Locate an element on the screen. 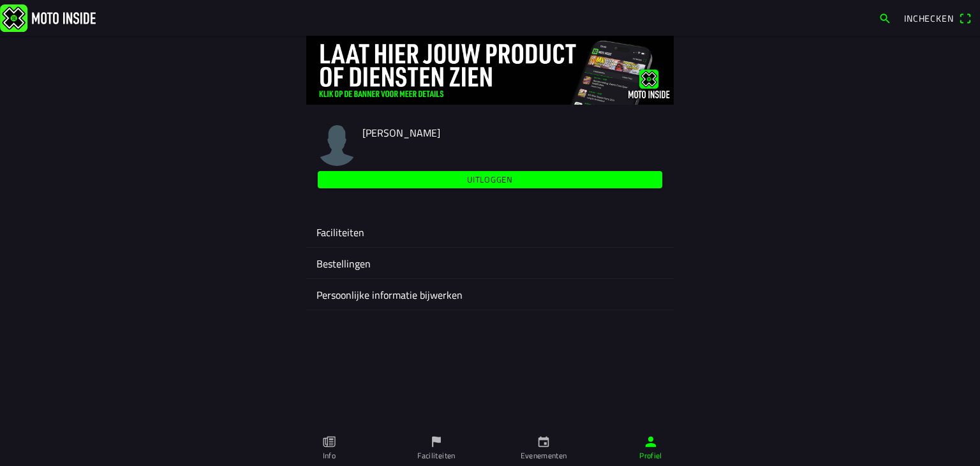  img: moto-inside-avatar.png is located at coordinates (337, 146).